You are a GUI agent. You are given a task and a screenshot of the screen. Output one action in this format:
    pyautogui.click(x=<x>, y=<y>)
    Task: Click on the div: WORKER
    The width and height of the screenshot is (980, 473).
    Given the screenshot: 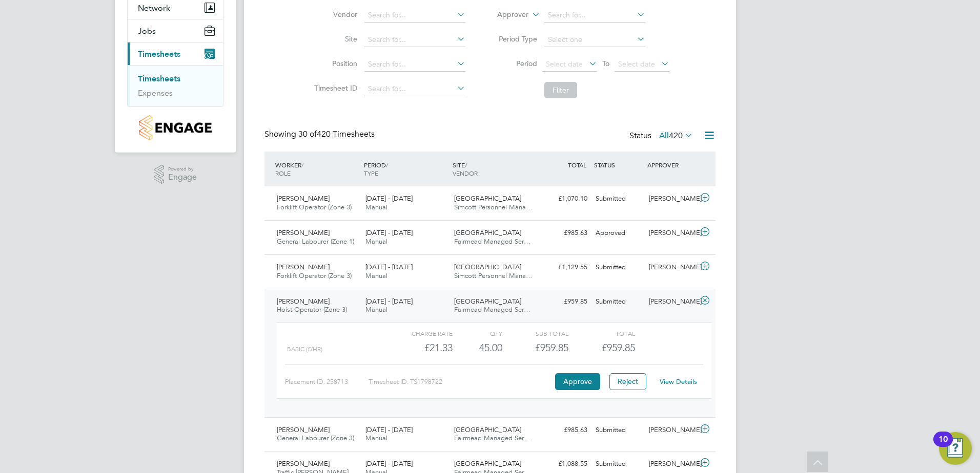 What is the action you would take?
    pyautogui.click(x=316, y=169)
    